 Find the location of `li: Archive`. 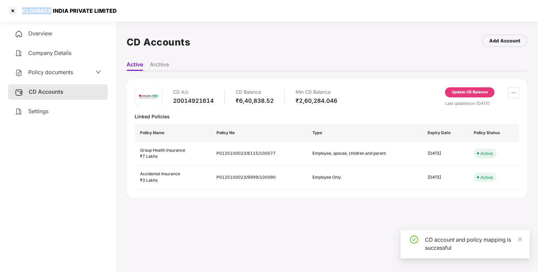

li: Archive is located at coordinates (159, 66).